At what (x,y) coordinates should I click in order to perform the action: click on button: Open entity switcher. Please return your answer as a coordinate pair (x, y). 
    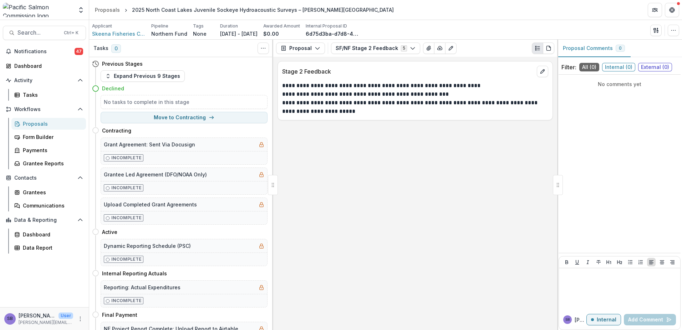
    Looking at the image, I should click on (81, 10).